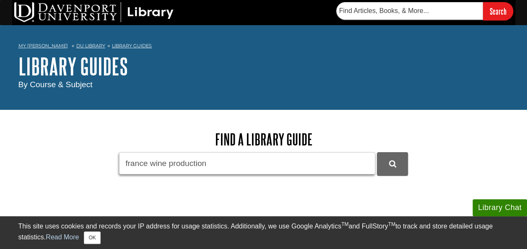 The image size is (527, 249). What do you see at coordinates (264, 85) in the screenshot?
I see `div: By Course & Subject` at bounding box center [264, 85].